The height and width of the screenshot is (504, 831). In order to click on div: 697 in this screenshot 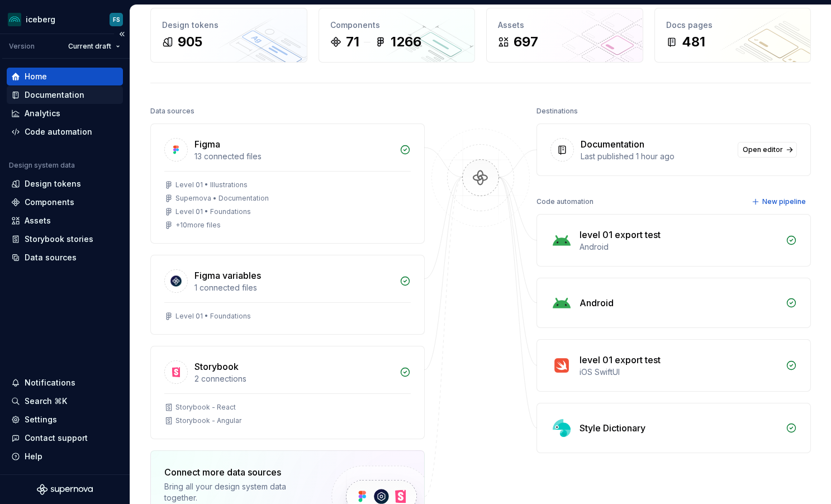, I will do `click(526, 42)`.